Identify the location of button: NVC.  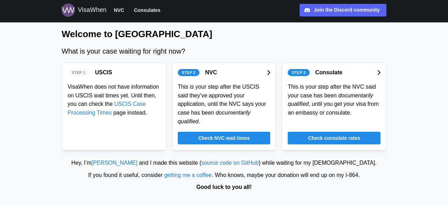
(119, 10).